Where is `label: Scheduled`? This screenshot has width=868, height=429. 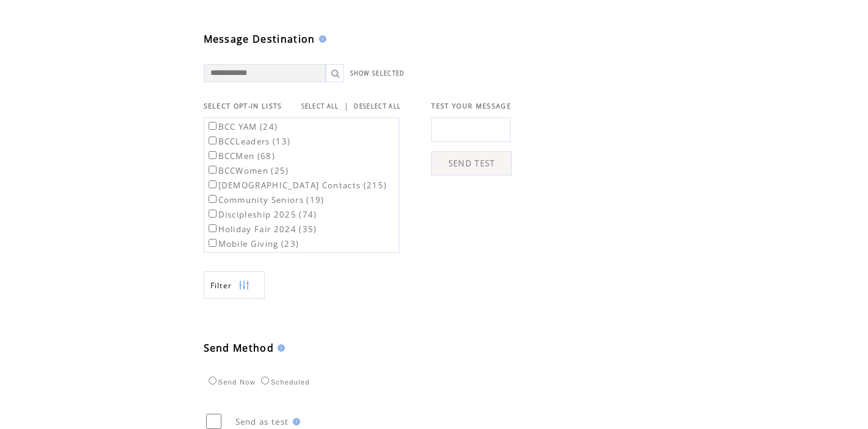 label: Scheduled is located at coordinates (284, 382).